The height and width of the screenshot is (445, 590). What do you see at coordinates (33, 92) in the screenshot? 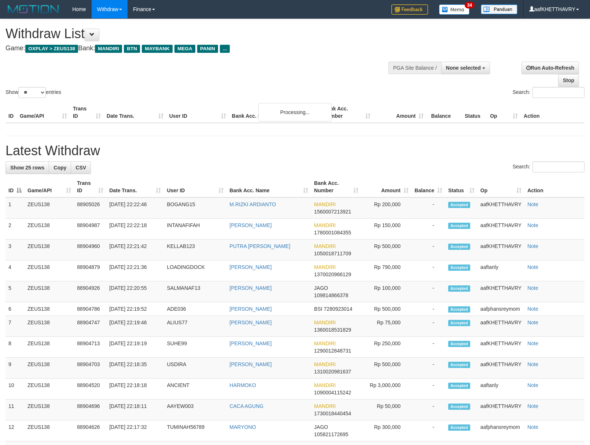
I see `label: Show entries` at bounding box center [33, 92].